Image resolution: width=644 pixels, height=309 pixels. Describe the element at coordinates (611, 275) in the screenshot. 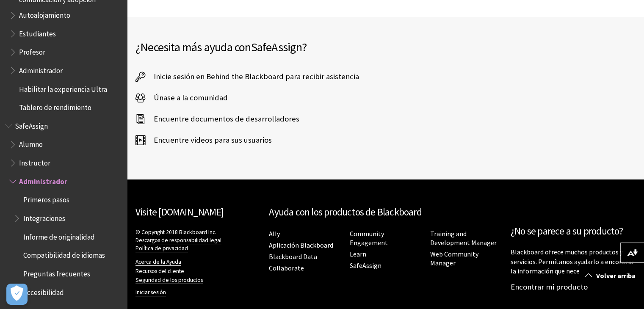

I see `a: Volver arriba` at that location.